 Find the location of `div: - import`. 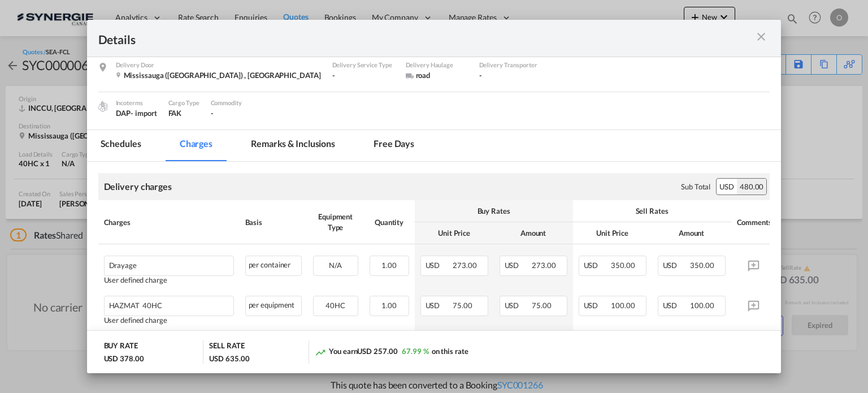

div: - import is located at coordinates (143, 114).